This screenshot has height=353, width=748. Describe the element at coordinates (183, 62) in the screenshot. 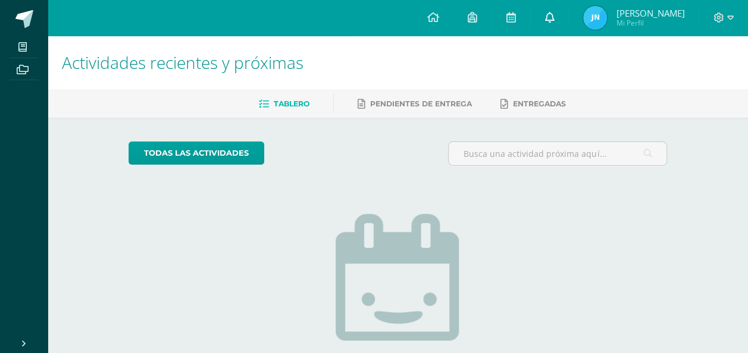

I see `span: Actividades recientes y próximas` at that location.